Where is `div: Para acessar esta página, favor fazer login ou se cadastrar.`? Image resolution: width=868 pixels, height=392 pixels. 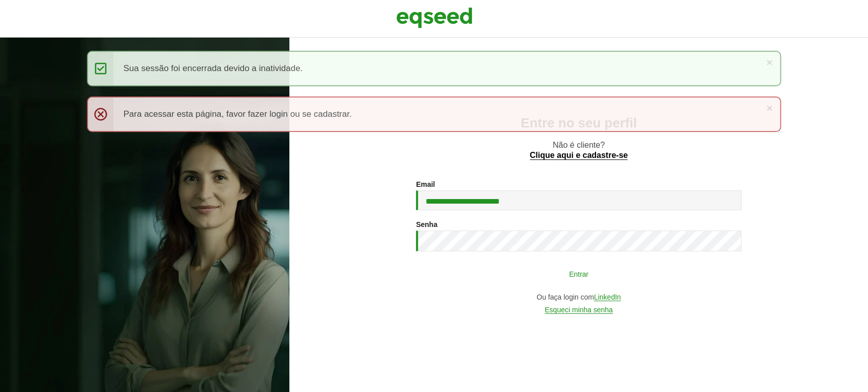 div: Para acessar esta página, favor fazer login ou se cadastrar. is located at coordinates (434, 114).